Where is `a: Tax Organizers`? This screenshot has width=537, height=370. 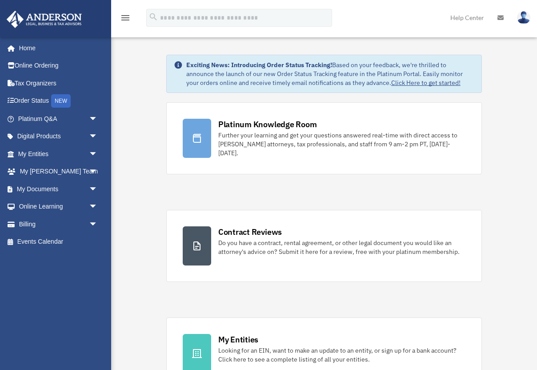 a: Tax Organizers is located at coordinates (59, 83).